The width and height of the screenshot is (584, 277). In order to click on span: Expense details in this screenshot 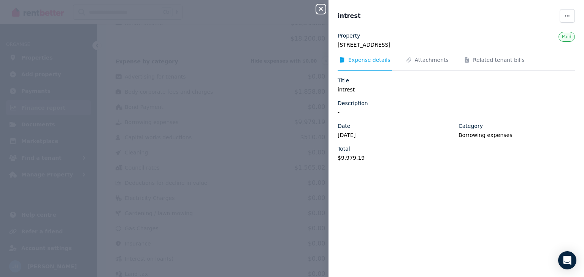, I will do `click(369, 60)`.